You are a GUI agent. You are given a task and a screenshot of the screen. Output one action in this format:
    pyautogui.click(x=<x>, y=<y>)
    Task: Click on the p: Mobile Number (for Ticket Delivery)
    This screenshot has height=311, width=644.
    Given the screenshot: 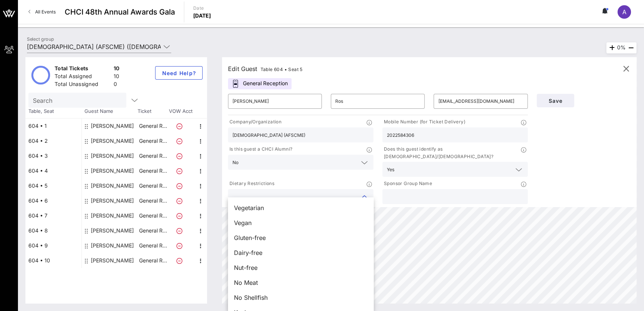 What is the action you would take?
    pyautogui.click(x=424, y=122)
    